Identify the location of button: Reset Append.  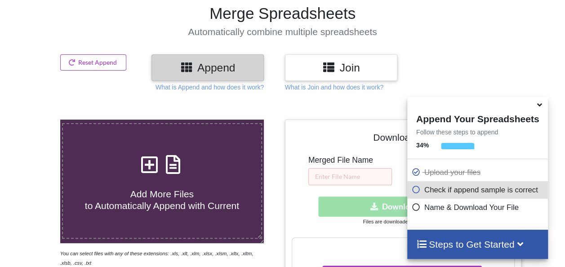
(94, 63).